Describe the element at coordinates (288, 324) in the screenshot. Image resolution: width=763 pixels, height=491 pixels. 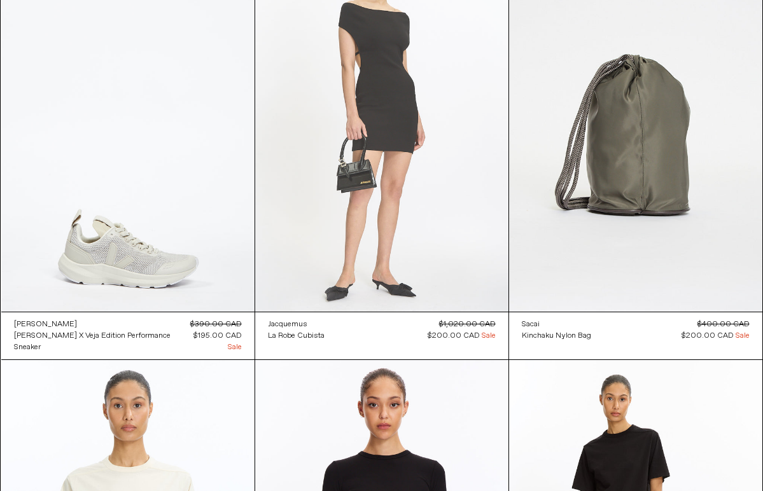
I see `div: Jacquemus` at that location.